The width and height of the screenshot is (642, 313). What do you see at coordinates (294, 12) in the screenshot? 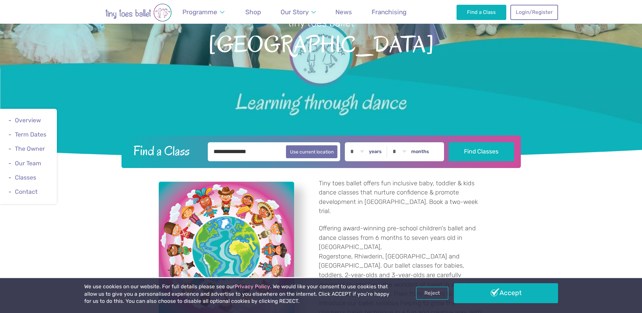
I see `span: Our Story` at bounding box center [294, 12].